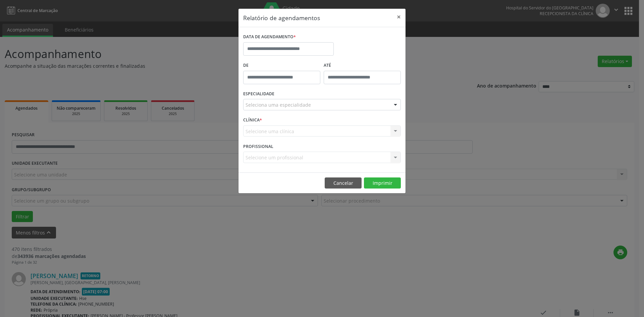 This screenshot has width=644, height=317. Describe the element at coordinates (281, 18) in the screenshot. I see `h5: Relatório de agendamentos` at that location.